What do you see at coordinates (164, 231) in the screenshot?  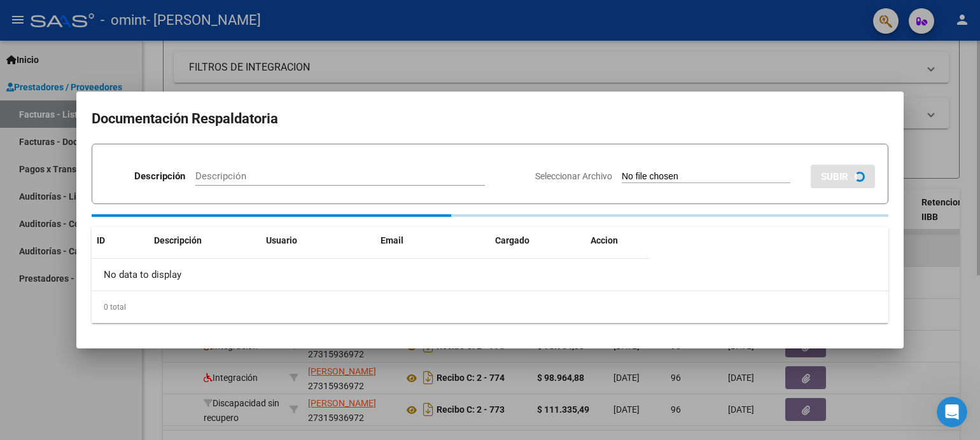 I see `button: 🧾 Validación de CAE (ARCA)` at bounding box center [164, 231].